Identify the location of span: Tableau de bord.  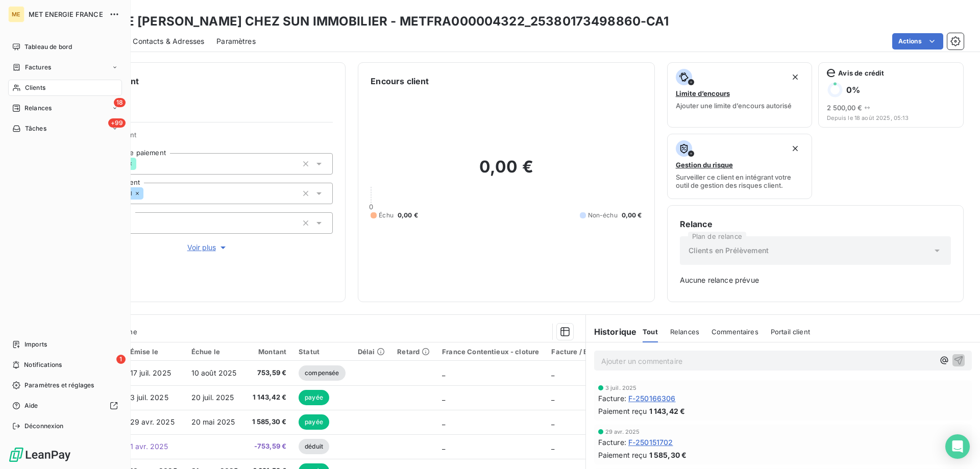
(48, 47).